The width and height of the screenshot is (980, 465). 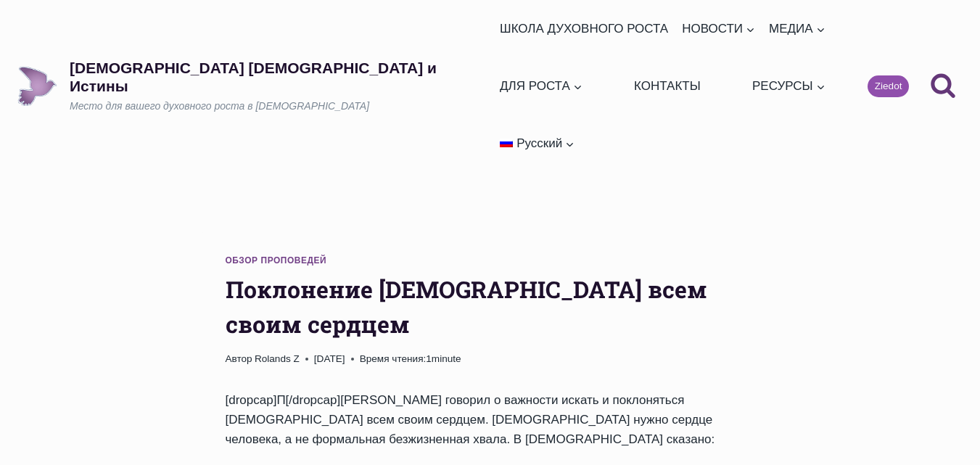 What do you see at coordinates (943, 86) in the screenshot?
I see `button: Показать форму поиска` at bounding box center [943, 86].